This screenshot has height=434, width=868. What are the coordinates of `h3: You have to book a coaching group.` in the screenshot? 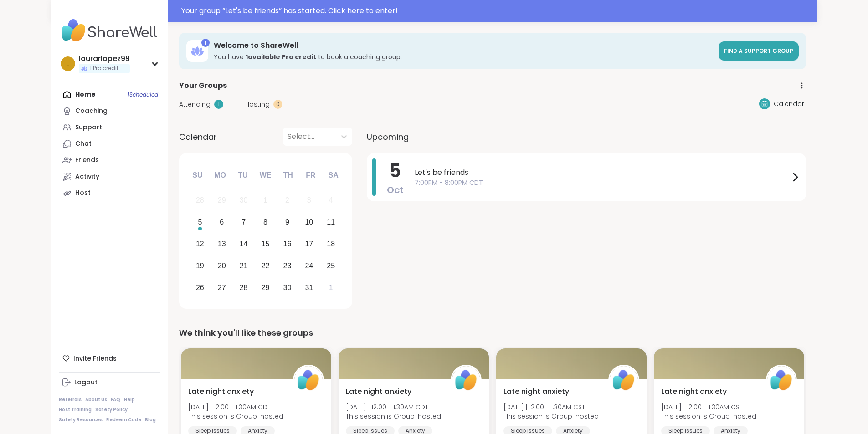 It's located at (464, 57).